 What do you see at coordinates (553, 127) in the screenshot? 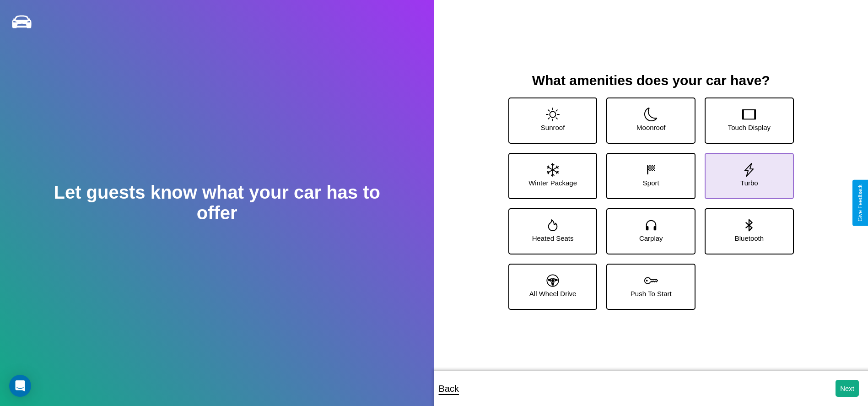
I see `p: Sunroof` at bounding box center [553, 127].